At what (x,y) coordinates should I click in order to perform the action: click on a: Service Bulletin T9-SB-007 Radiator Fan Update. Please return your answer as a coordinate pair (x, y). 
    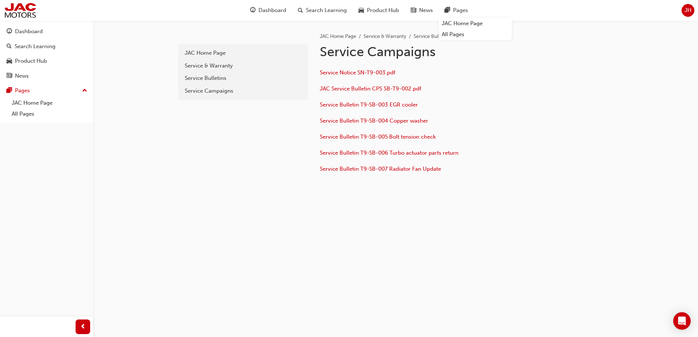
    Looking at the image, I should click on (380, 169).